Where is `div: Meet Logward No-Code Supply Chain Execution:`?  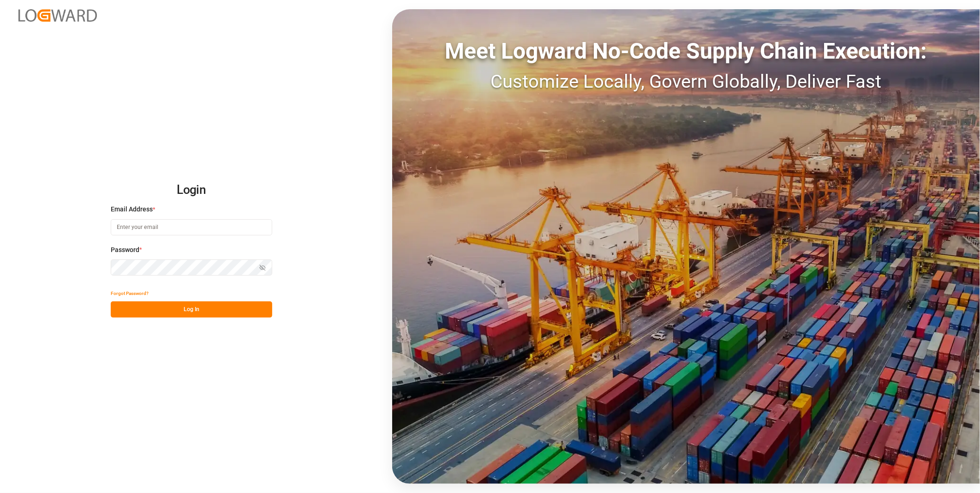 div: Meet Logward No-Code Supply Chain Execution: is located at coordinates (686, 52).